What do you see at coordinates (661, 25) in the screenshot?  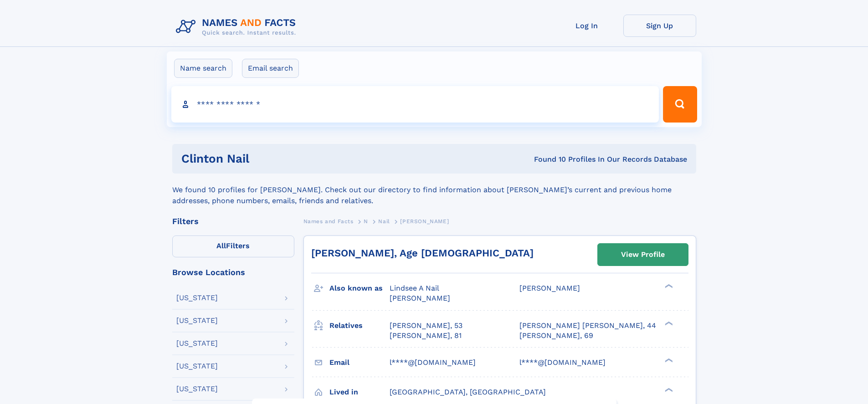 I see `a: Sign Up` at bounding box center [661, 25].